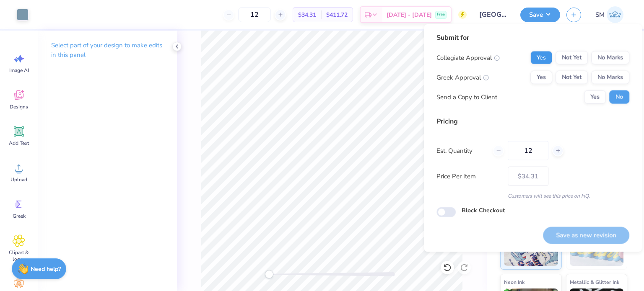 The width and height of the screenshot is (644, 291). I want to click on span: $34.31, so click(307, 15).